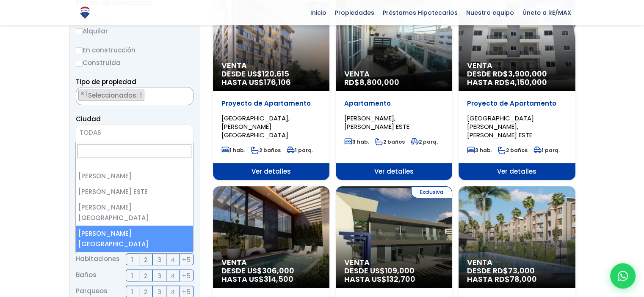  Describe the element at coordinates (112, 95) in the screenshot. I see `li: APARTAMENTO` at that location.